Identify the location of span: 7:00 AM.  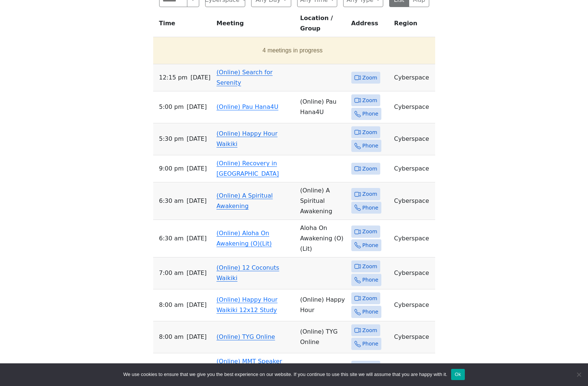
(171, 273).